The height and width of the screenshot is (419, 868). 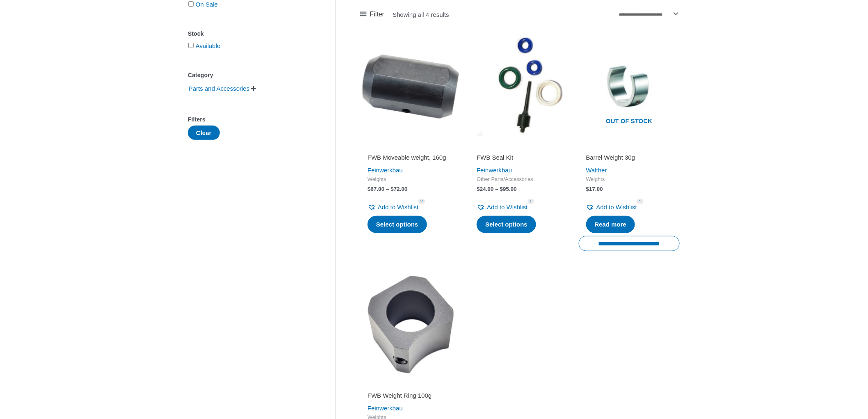 What do you see at coordinates (376, 189) in the screenshot?
I see `bdi: 67.00` at bounding box center [376, 189].